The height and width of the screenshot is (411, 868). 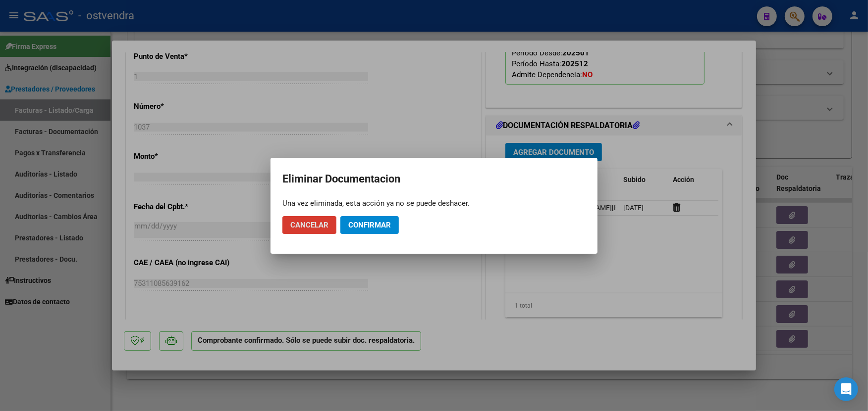 I want to click on span: Confirmar, so click(x=369, y=225).